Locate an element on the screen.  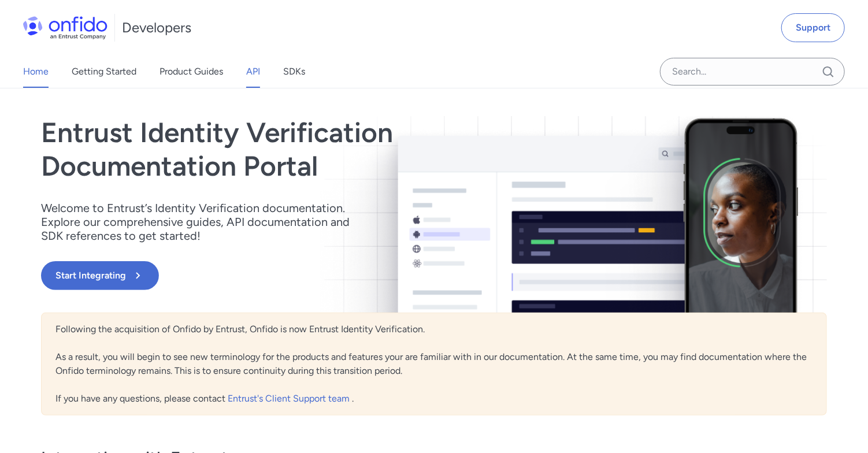
a: Start Integrating is located at coordinates (316, 276).